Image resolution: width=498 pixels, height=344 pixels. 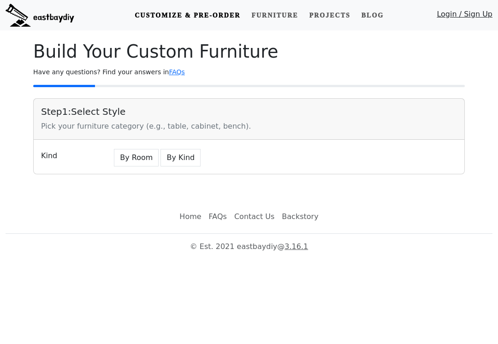 I want to click on img: eastbaydiy, so click(x=40, y=15).